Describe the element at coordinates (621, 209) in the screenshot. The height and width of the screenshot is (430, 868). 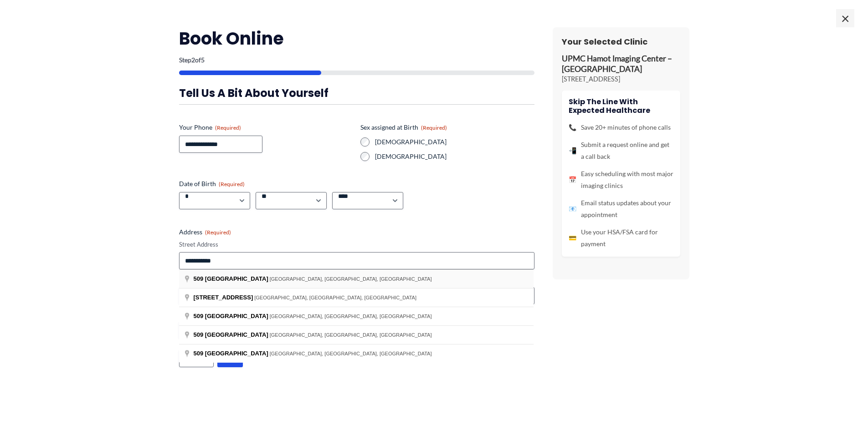
I see `li: Email status updates about your appointment` at that location.